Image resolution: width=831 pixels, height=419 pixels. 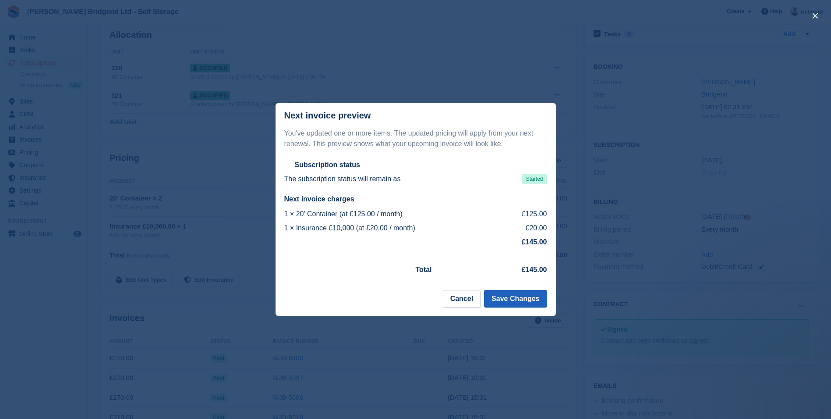 What do you see at coordinates (394, 214) in the screenshot?
I see `td: 1 × 20' Container (at £125.00 / month)` at bounding box center [394, 214].